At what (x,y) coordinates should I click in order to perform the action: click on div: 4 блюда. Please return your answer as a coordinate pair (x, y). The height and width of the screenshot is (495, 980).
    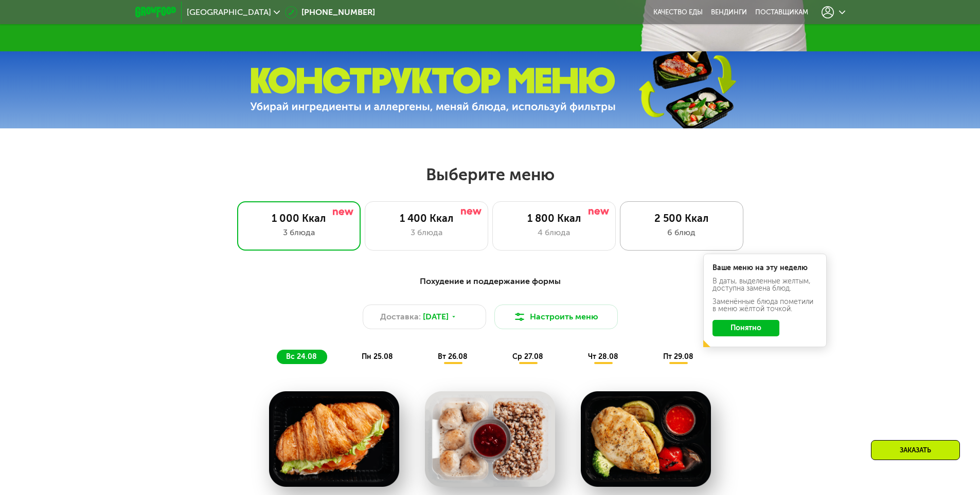
    Looking at the image, I should click on (554, 233).